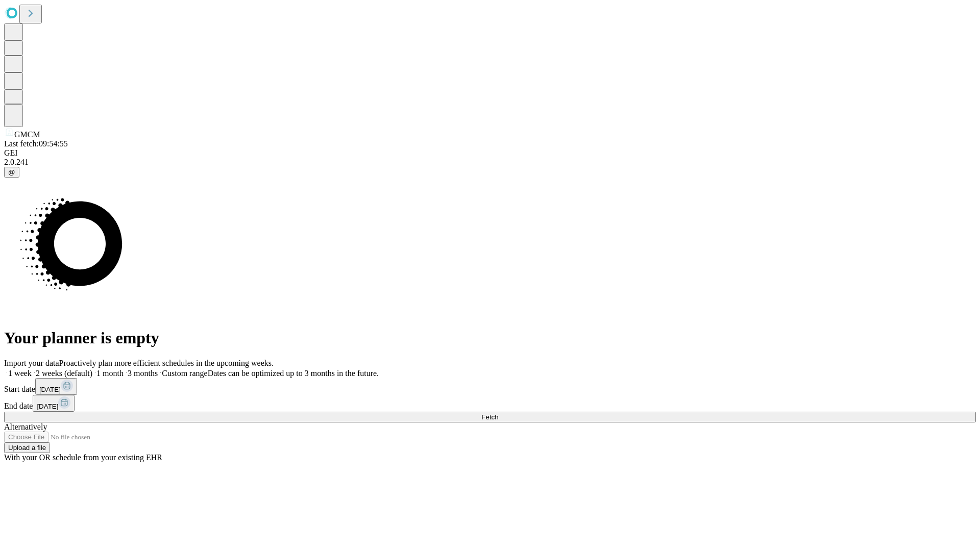 Image resolution: width=980 pixels, height=551 pixels. What do you see at coordinates (490, 153) in the screenshot?
I see `div: GEI` at bounding box center [490, 153].